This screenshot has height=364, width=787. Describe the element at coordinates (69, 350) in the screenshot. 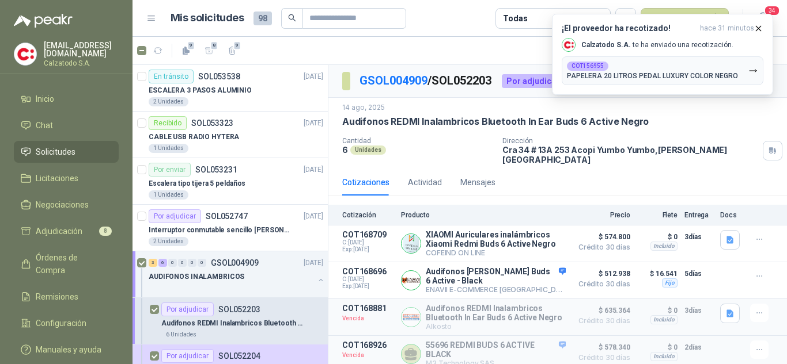

I see `span: Manuales y ayuda` at that location.